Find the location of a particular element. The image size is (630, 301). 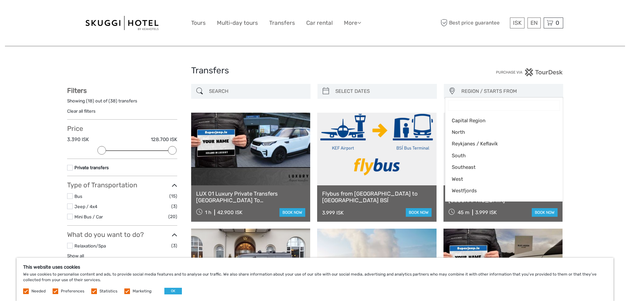

span: Best price guarantee is located at coordinates (473, 23).